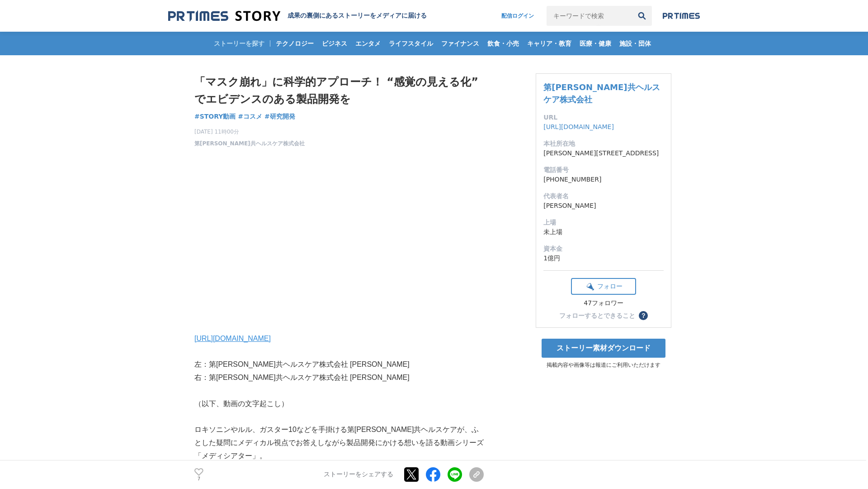 Image resolution: width=868 pixels, height=489 pixels. Describe the element at coordinates (604, 231) in the screenshot. I see `dd: 未上場` at that location.